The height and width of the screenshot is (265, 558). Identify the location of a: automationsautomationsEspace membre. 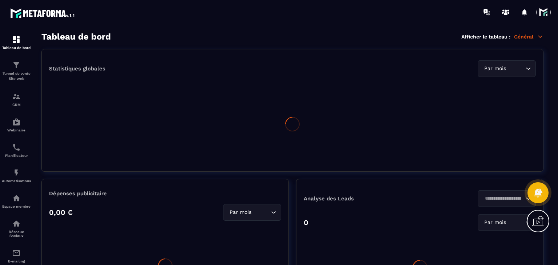
(16, 201).